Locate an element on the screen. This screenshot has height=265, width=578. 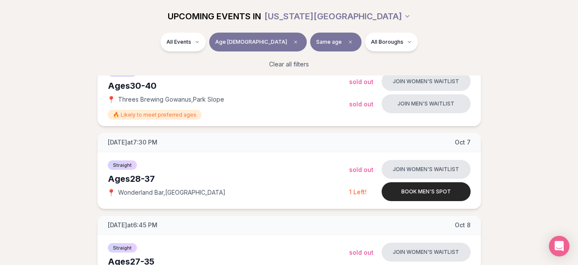
button: Book men's spot is located at coordinates (426, 191).